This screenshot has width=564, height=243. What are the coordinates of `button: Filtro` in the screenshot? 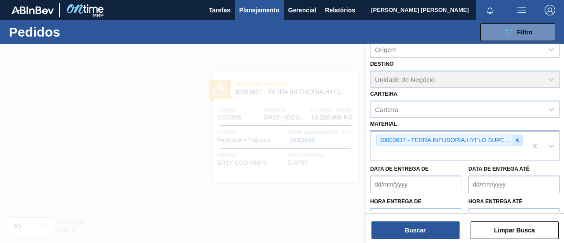 It's located at (518, 32).